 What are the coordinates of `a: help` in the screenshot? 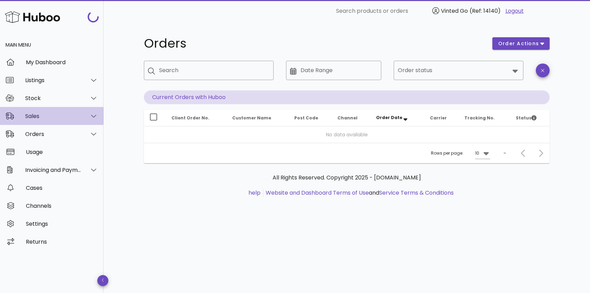 It's located at (254, 193).